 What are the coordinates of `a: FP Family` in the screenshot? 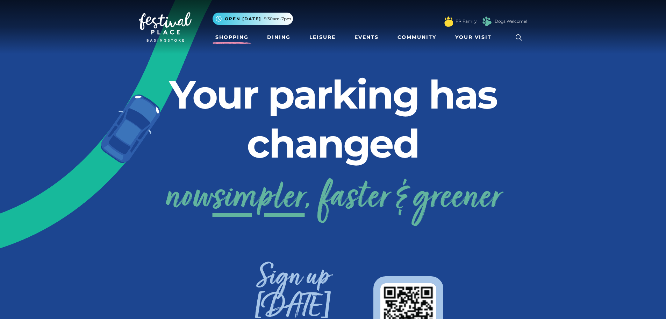 It's located at (466, 21).